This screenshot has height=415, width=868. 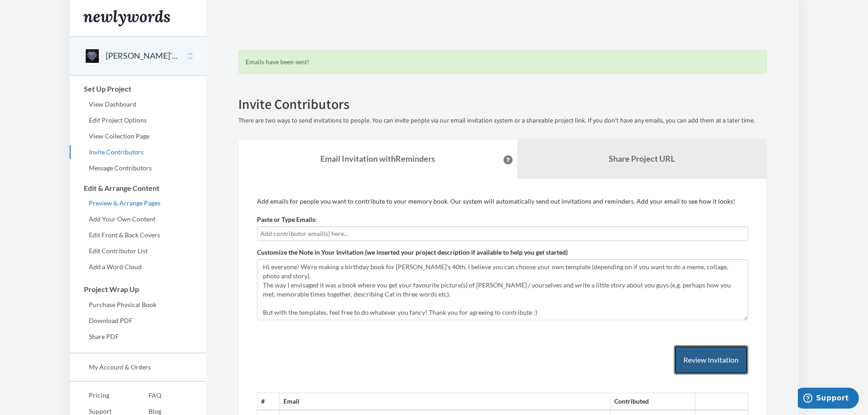 What do you see at coordinates (138, 368) in the screenshot?
I see `a: My Account & Orders` at bounding box center [138, 368].